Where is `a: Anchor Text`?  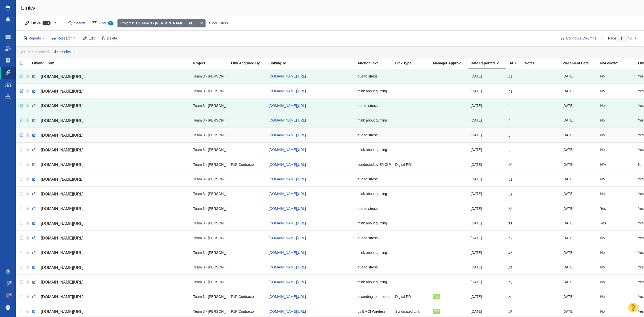 a: Anchor Text is located at coordinates (376, 63).